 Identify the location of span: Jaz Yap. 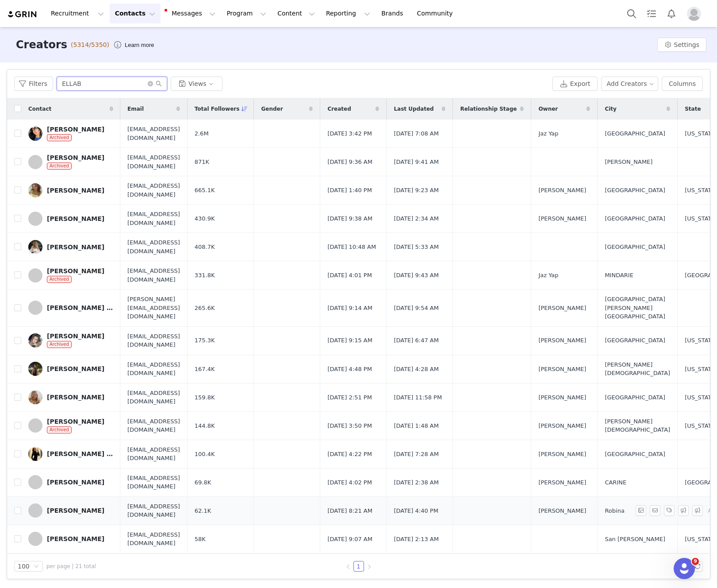
(549, 275).